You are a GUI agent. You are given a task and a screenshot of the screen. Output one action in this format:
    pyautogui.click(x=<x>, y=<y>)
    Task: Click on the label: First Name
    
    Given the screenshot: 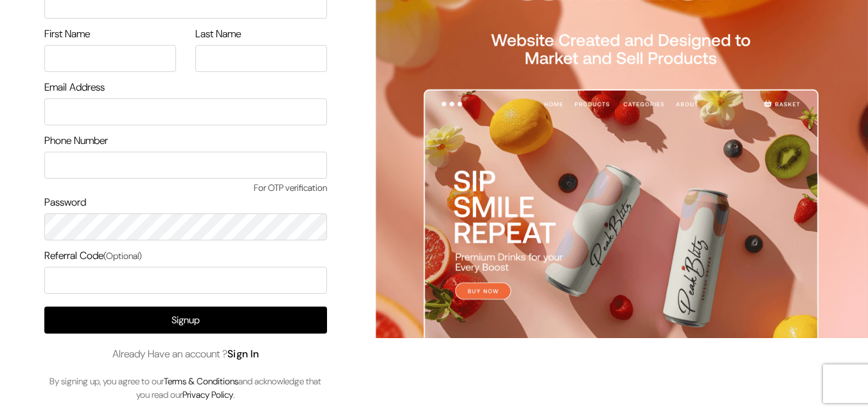 What is the action you would take?
    pyautogui.click(x=66, y=34)
    